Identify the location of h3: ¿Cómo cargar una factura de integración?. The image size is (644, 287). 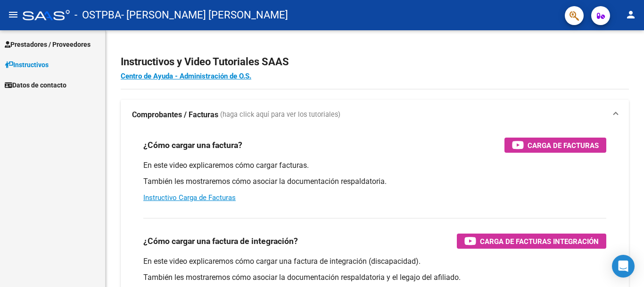
(221, 241).